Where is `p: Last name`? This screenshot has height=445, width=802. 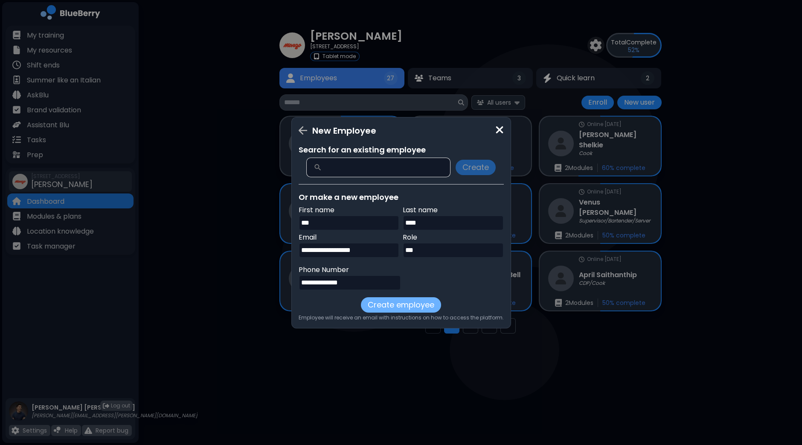 p: Last name is located at coordinates (453, 210).